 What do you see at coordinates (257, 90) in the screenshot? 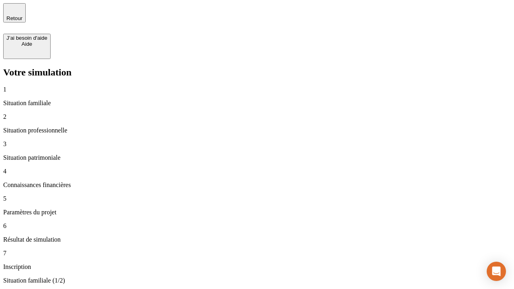
I see `p: 1` at bounding box center [257, 90].